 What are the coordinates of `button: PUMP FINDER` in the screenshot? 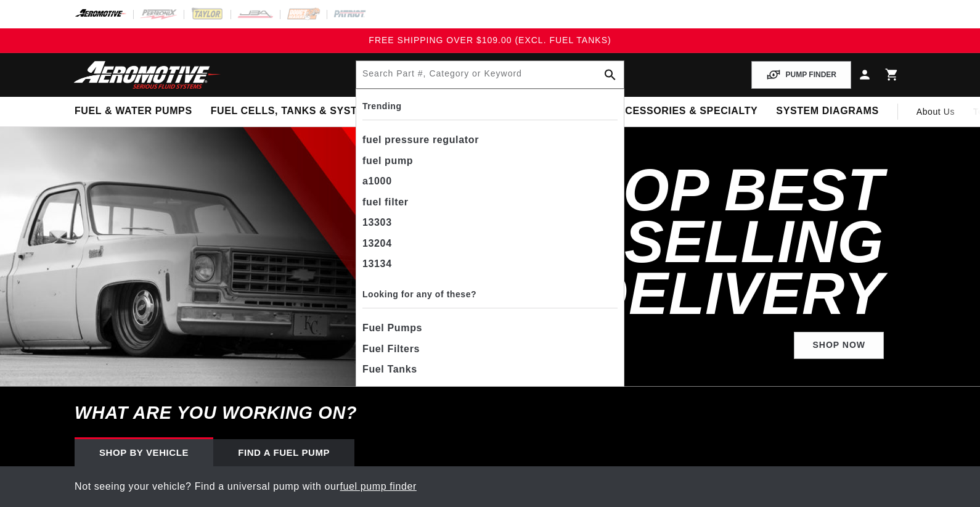 It's located at (801, 75).